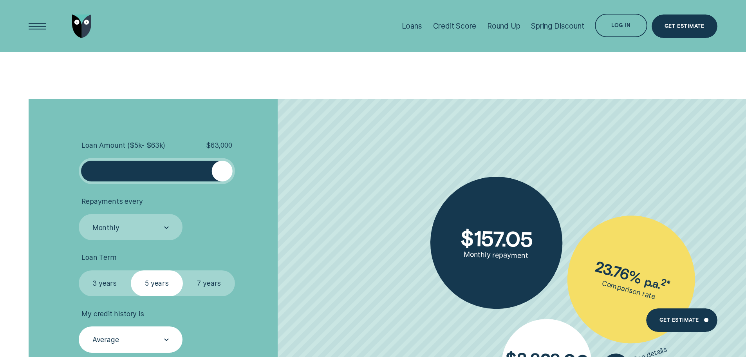 The image size is (746, 357). I want to click on label: 3 years, so click(105, 283).